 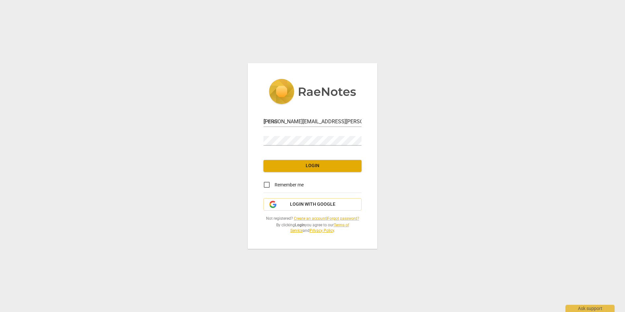 I want to click on span: Login, so click(x=313, y=166).